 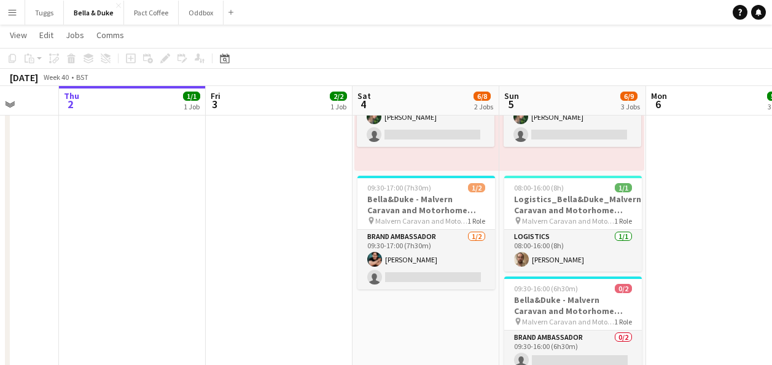 I want to click on button: Oddbox, so click(x=201, y=12).